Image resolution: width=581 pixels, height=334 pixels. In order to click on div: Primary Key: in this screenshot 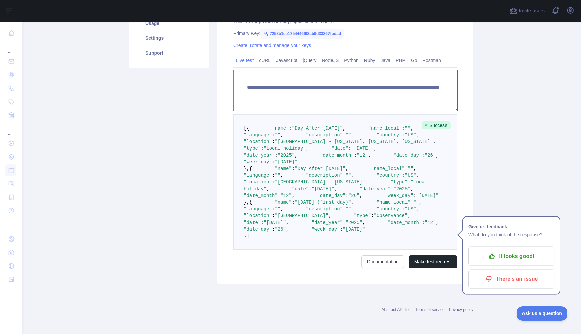, I will do `click(345, 33)`.